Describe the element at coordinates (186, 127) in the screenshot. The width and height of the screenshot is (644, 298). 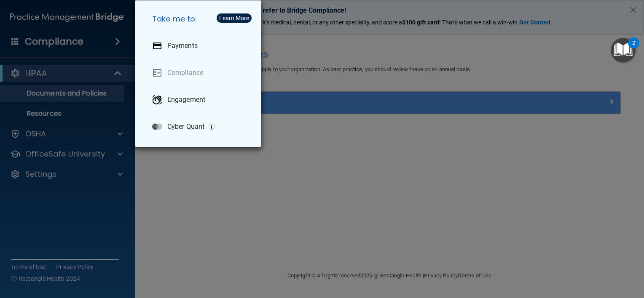
I see `p: Cyber Quant` at that location.